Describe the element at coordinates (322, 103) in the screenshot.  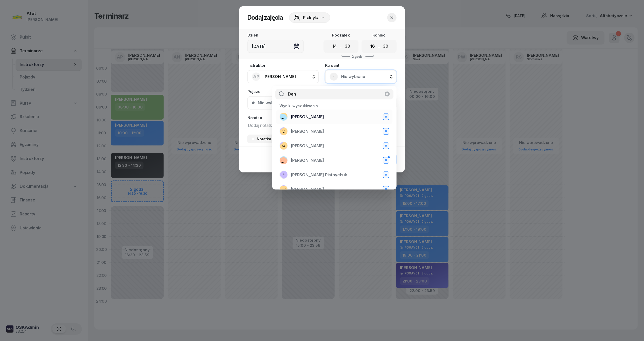
I see `button: Nie wybrano` at that location.